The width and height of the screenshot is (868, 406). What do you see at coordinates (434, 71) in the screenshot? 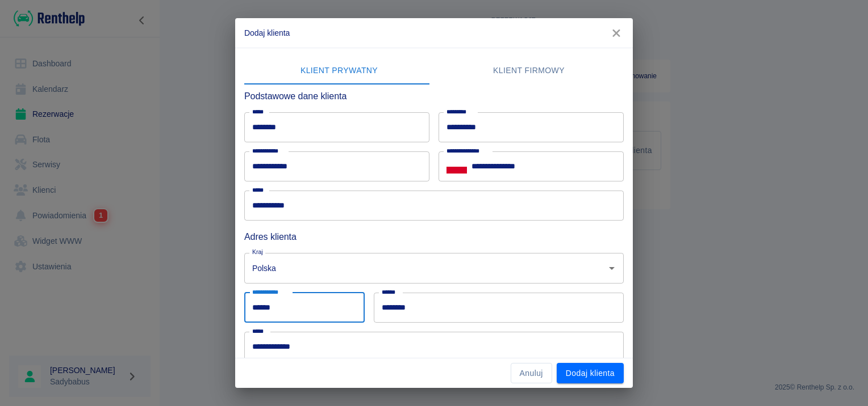
I see `div: lab API tabs example` at bounding box center [434, 71].